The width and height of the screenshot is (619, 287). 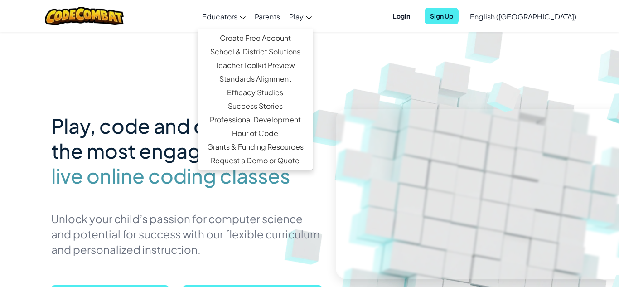 I want to click on span: Educators, so click(x=220, y=16).